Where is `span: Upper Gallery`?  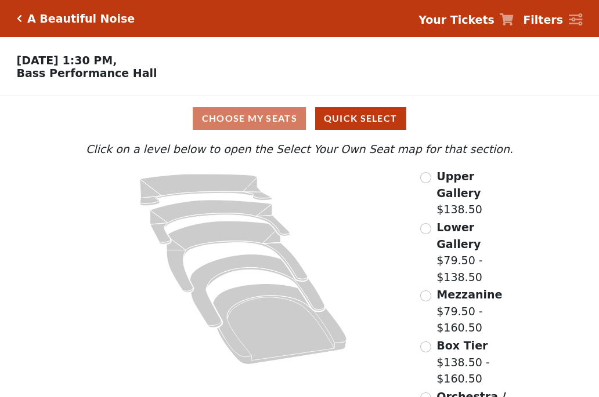
span: Upper Gallery is located at coordinates (458, 184).